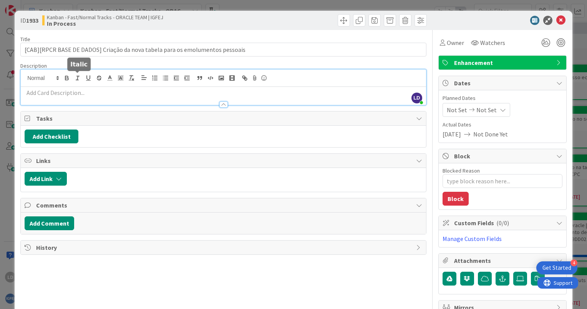 This screenshot has width=587, height=309. I want to click on label: Blocked Reason, so click(461, 171).